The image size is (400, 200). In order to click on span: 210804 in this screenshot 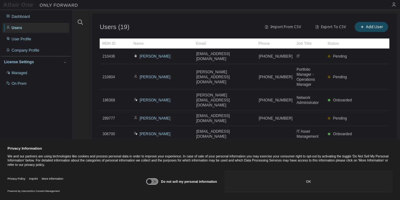, I will do `click(109, 77)`.